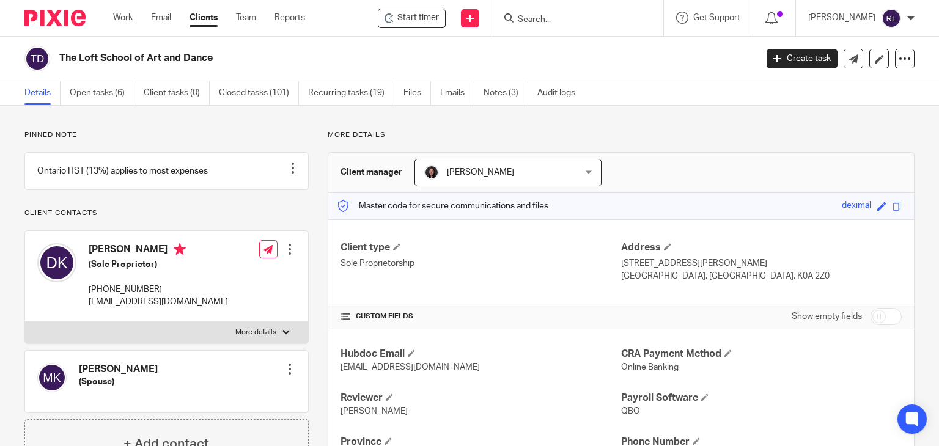 The image size is (939, 446). Describe the element at coordinates (180, 250) in the screenshot. I see `i: Primary` at that location.